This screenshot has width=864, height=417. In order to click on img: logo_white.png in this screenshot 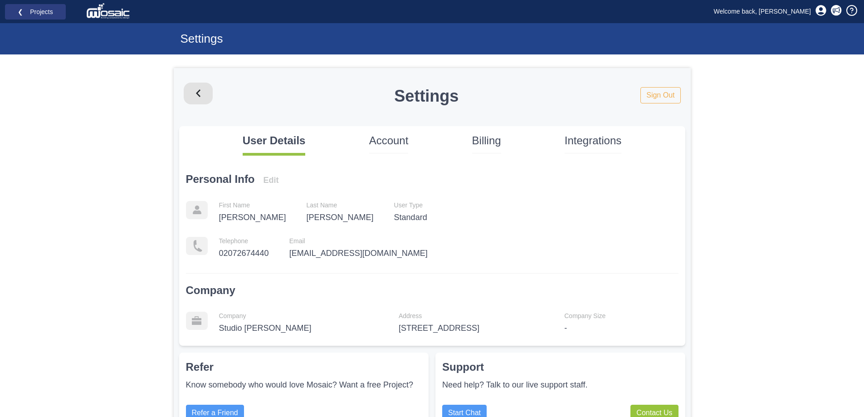, I will do `click(109, 11)`.